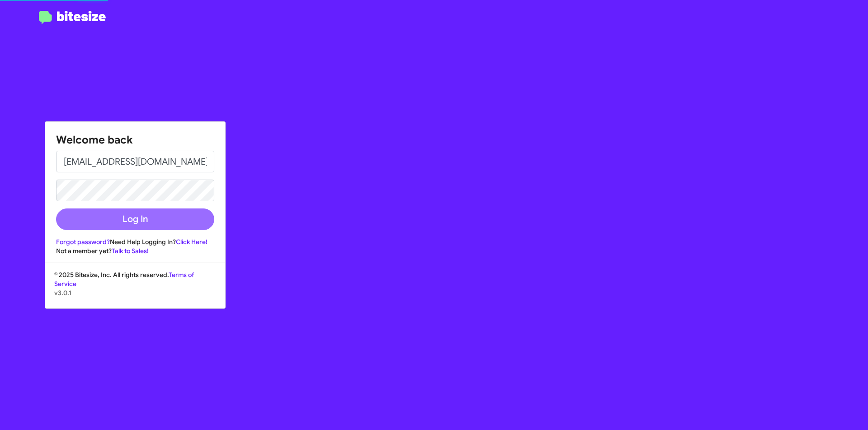 The width and height of the screenshot is (868, 430). Describe the element at coordinates (83, 242) in the screenshot. I see `a: Forgot password?` at that location.